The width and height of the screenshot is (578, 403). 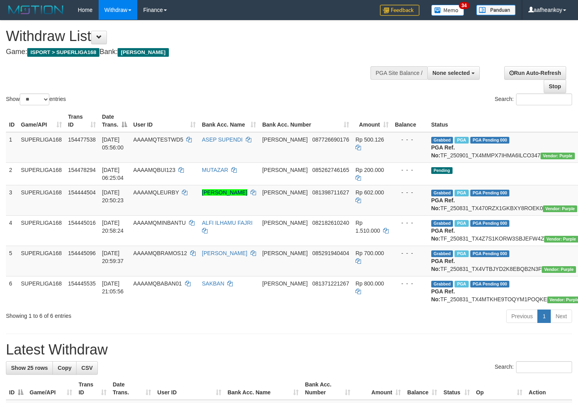 What do you see at coordinates (29, 368) in the screenshot?
I see `a: Show 25 rows` at bounding box center [29, 368].